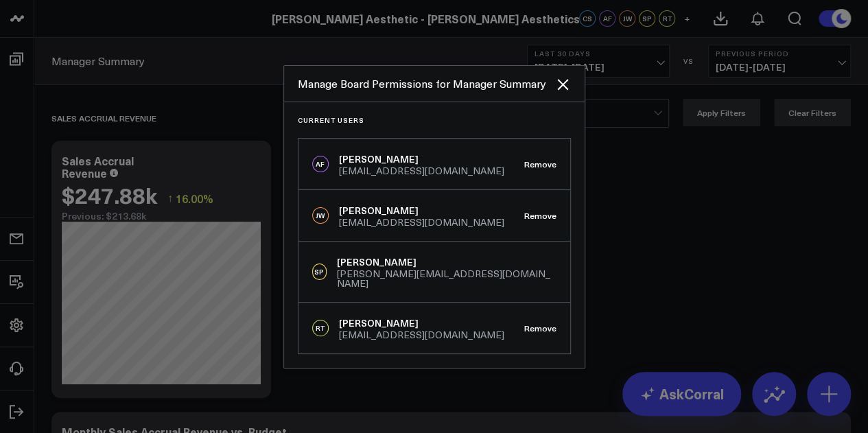 Image resolution: width=868 pixels, height=433 pixels. Describe the element at coordinates (320, 328) in the screenshot. I see `div: RT` at that location.